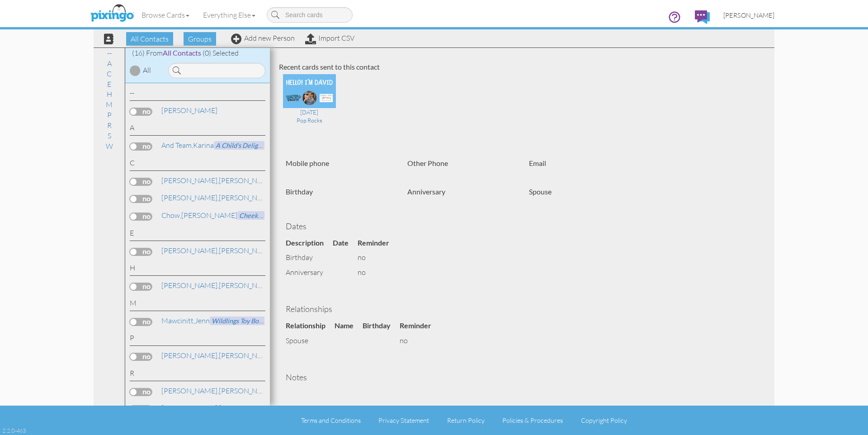 The width and height of the screenshot is (868, 435). I want to click on div: Pop Rocks, so click(309, 120).